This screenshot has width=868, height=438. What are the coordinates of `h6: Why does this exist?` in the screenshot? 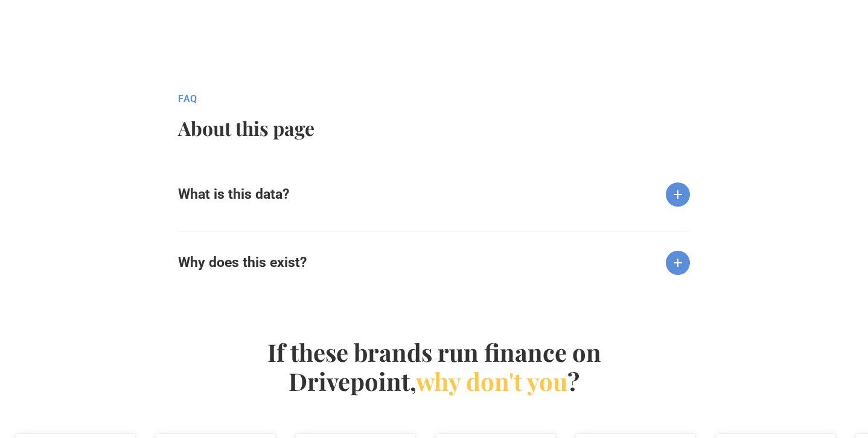 It's located at (242, 263).